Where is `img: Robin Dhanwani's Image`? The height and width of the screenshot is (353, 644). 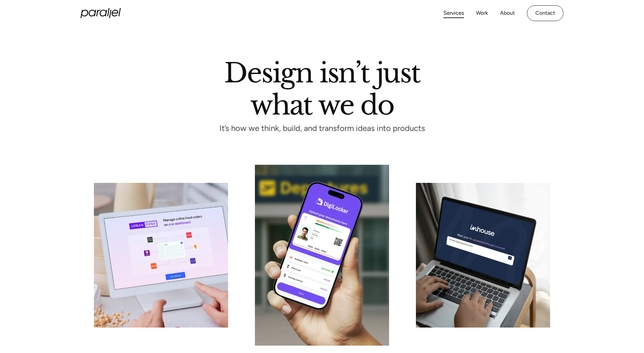 img: Robin Dhanwani's Image is located at coordinates (322, 255).